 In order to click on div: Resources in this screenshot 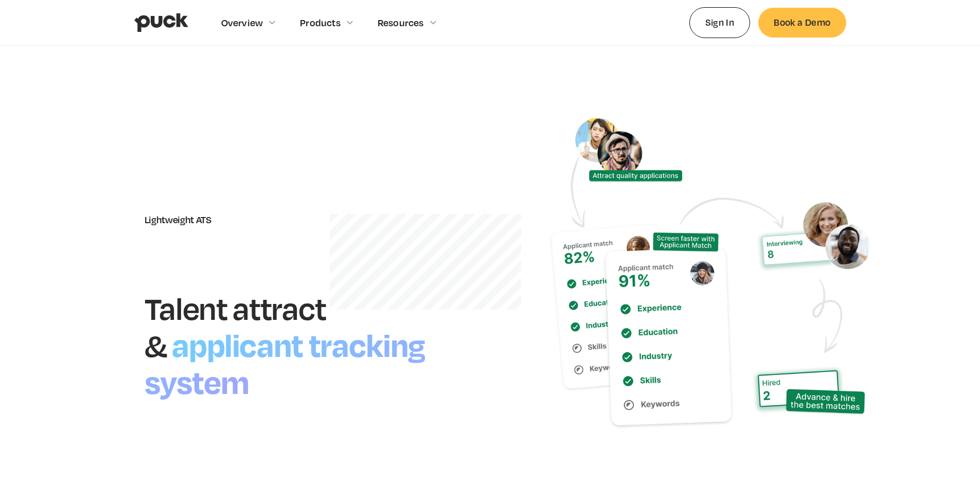, I will do `click(401, 23)`.